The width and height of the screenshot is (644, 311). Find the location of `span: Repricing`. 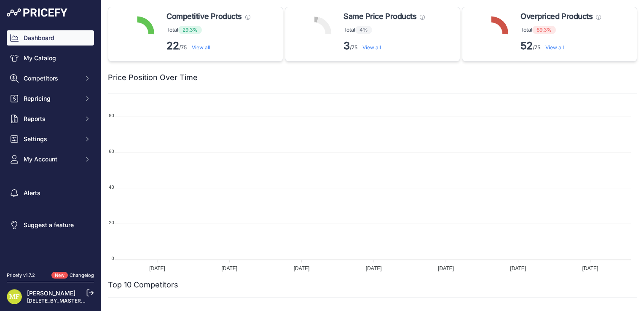

span: Repricing is located at coordinates (51, 98).